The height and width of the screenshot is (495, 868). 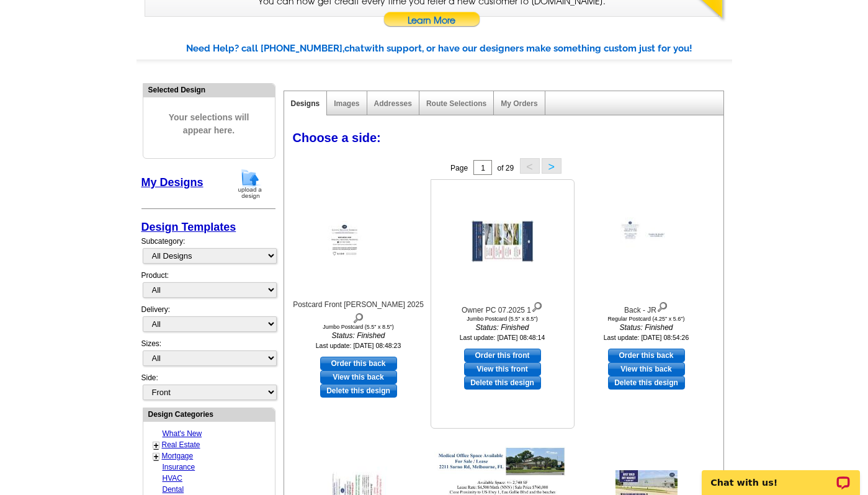 I want to click on a: HVAC, so click(x=173, y=478).